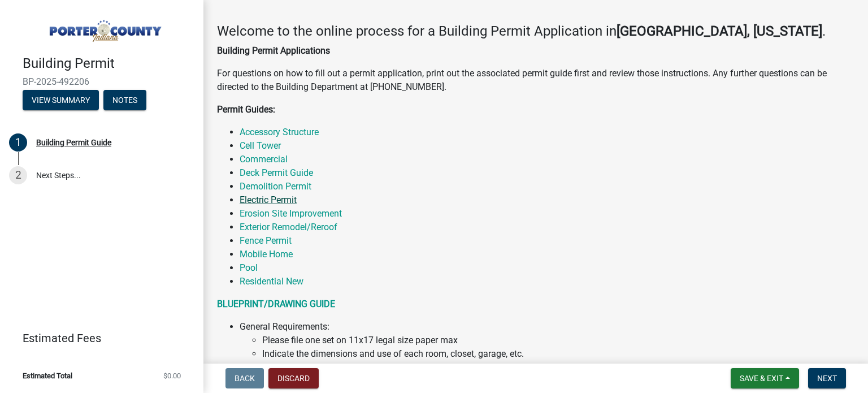 Image resolution: width=868 pixels, height=393 pixels. Describe the element at coordinates (61, 100) in the screenshot. I see `button: View Summary` at that location.